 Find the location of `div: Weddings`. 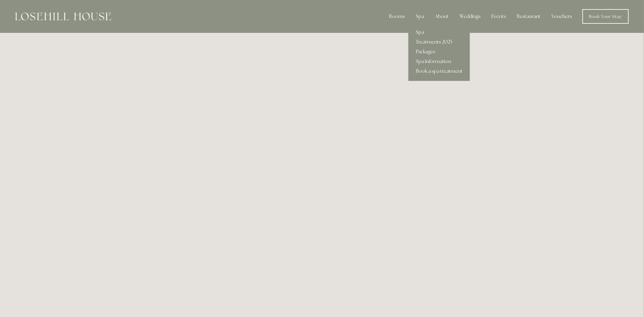

div: Weddings is located at coordinates (470, 16).